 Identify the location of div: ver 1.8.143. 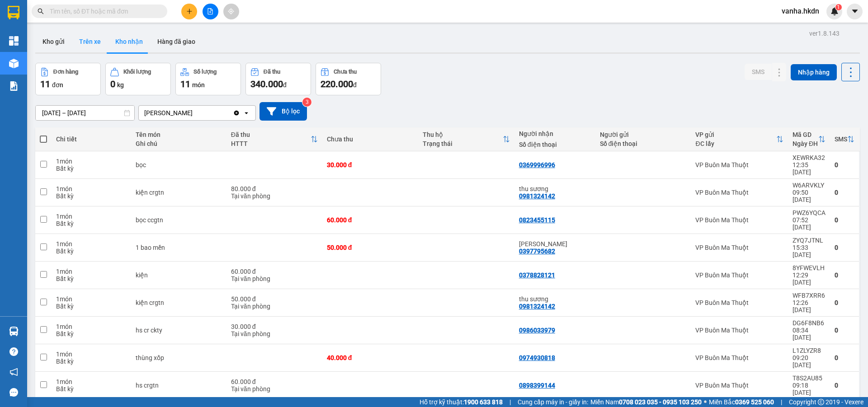
(824, 33).